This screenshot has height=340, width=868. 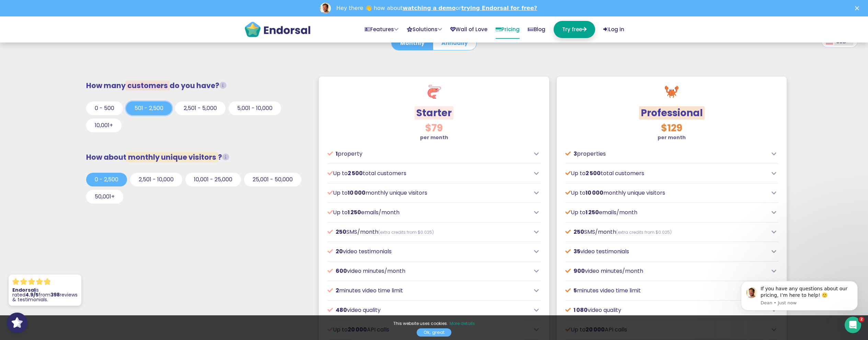 I want to click on span: $79, so click(x=434, y=128).